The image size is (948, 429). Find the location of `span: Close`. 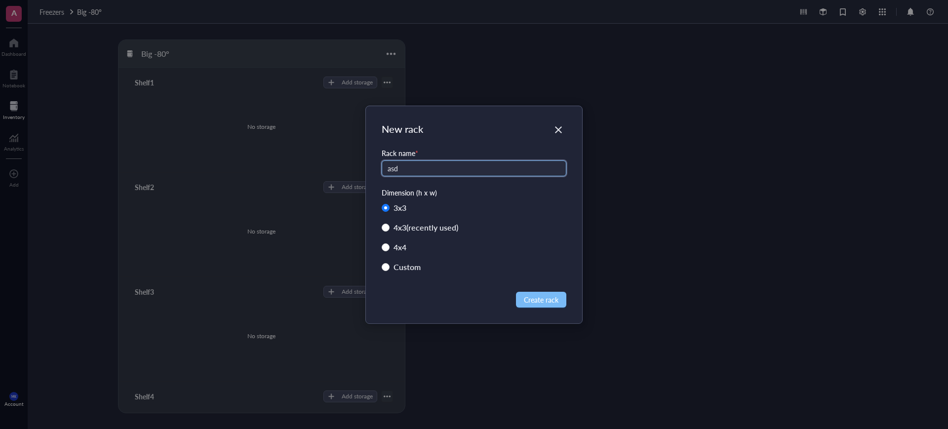

span: Close is located at coordinates (558, 130).